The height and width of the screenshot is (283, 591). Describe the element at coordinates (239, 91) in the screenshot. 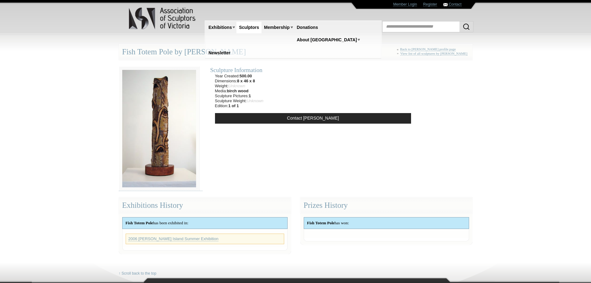

I see `li: Media:` at that location.